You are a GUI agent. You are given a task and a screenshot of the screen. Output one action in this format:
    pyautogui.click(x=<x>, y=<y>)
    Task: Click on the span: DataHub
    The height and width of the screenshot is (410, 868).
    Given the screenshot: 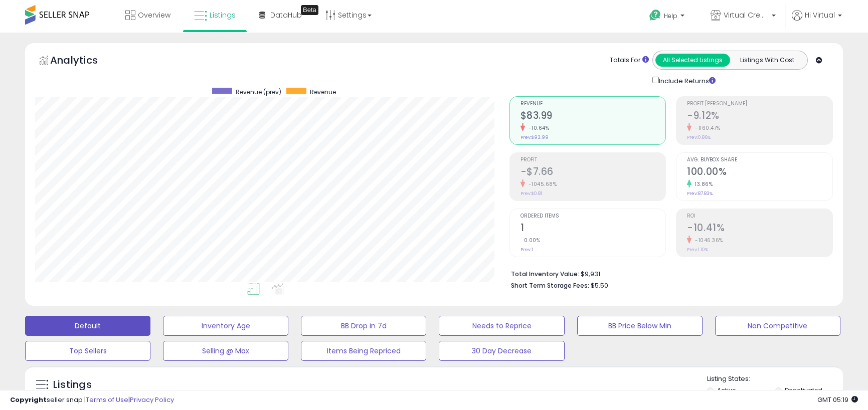 What is the action you would take?
    pyautogui.click(x=286, y=15)
    